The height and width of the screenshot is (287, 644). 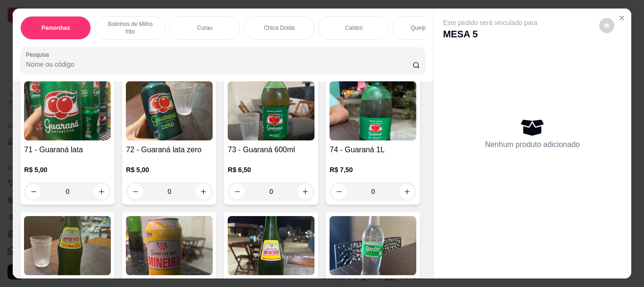 I want to click on p: Bolinhos de Milho frito, so click(x=130, y=28).